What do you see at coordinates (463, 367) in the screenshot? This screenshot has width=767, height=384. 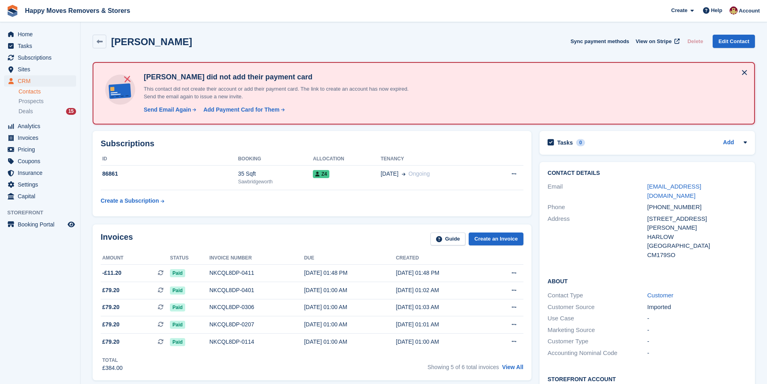 I see `span: Showing 5 of 6 total invoices` at bounding box center [463, 367].